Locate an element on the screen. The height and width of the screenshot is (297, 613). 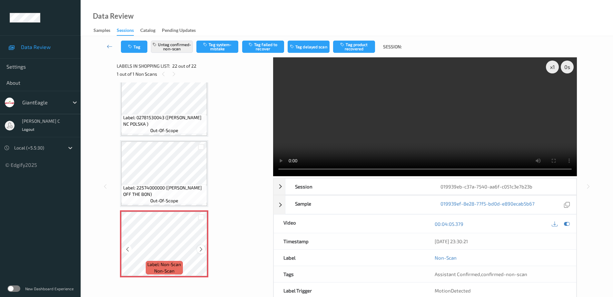
div: Label is located at coordinates (349, 258).